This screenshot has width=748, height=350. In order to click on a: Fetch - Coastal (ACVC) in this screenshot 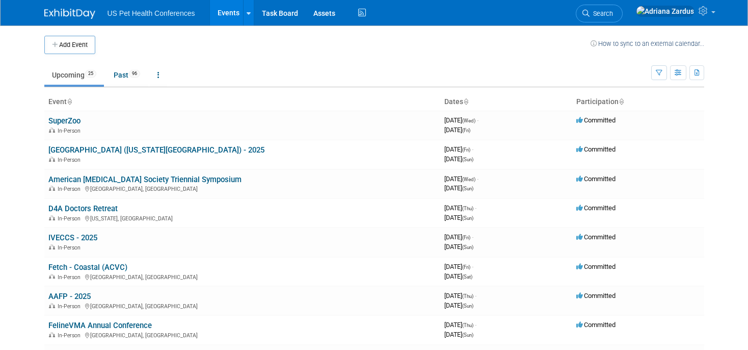, I will do `click(88, 267)`.